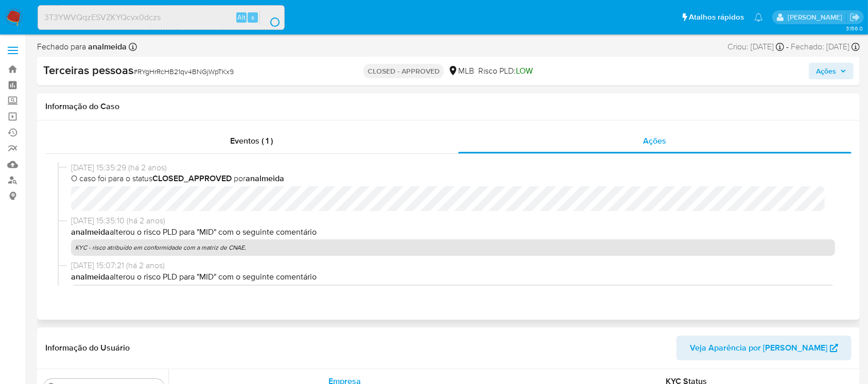 The height and width of the screenshot is (384, 868). I want to click on span: Eventos ( 1 ), so click(252, 140).